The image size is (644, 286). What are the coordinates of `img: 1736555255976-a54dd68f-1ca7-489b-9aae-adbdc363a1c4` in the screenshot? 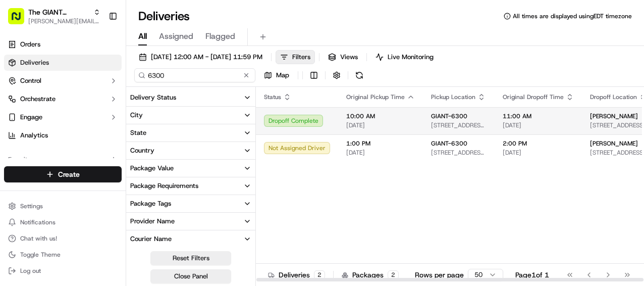 It's located at (19, 106).